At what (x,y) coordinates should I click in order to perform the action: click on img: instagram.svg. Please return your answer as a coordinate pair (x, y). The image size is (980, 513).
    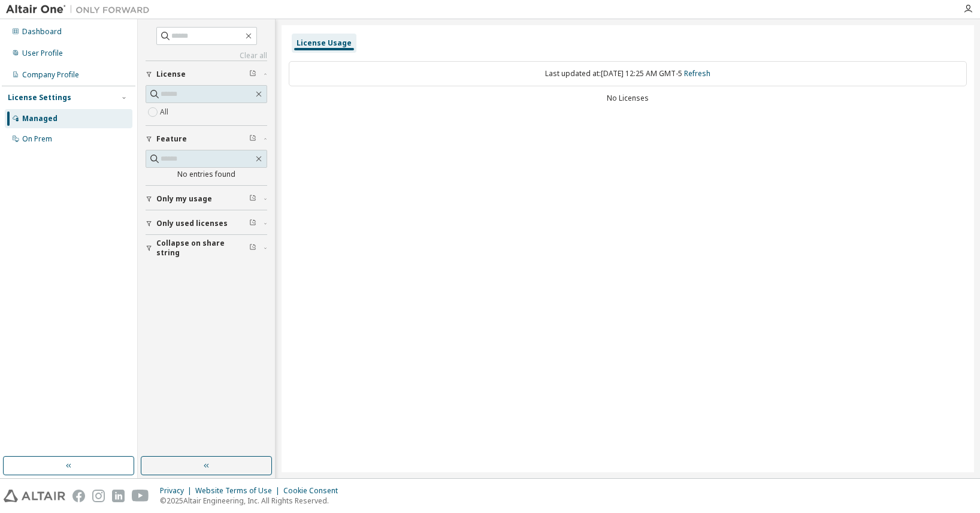
    Looking at the image, I should click on (99, 496).